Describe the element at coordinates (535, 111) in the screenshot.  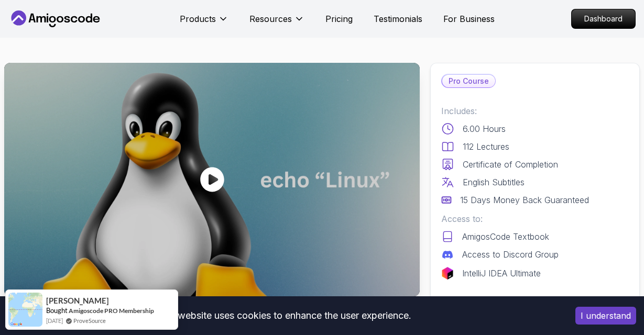
I see `p: Includes:` at that location.